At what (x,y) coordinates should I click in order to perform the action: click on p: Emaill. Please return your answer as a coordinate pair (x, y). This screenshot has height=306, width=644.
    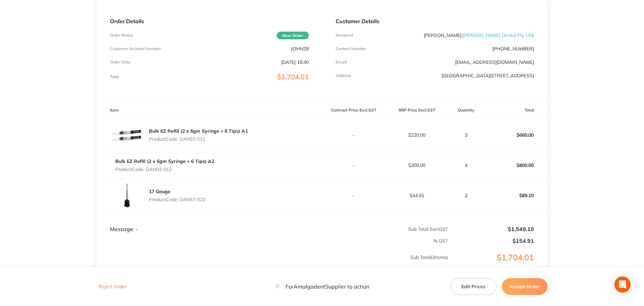
    Looking at the image, I should click on (341, 62).